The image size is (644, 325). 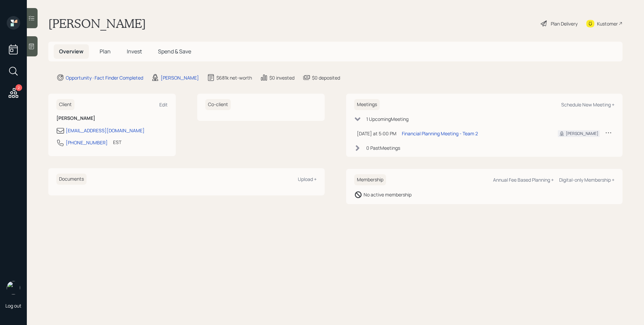 What do you see at coordinates (234, 77) in the screenshot?
I see `div: $681k net-worth` at bounding box center [234, 77].